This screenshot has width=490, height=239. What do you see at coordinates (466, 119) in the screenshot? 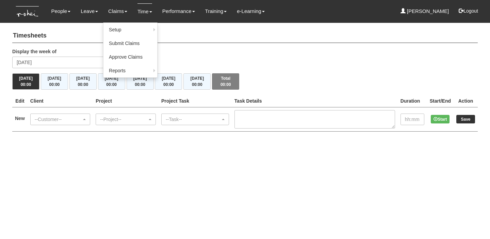
I see `input: Save` at bounding box center [466, 119].